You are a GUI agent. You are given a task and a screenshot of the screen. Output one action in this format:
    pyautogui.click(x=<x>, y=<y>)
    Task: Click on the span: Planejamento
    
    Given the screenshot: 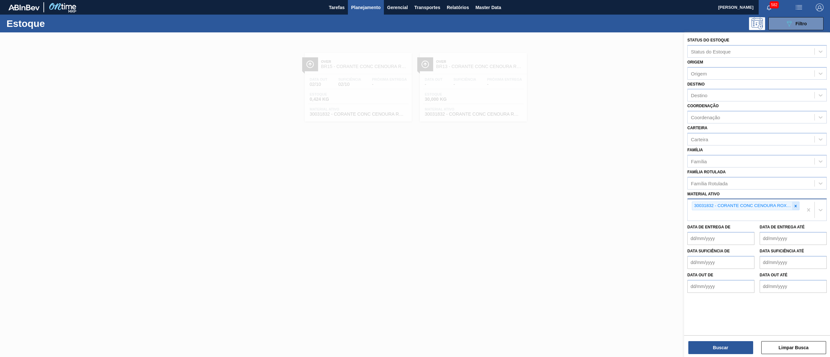 What is the action you would take?
    pyautogui.click(x=366, y=7)
    